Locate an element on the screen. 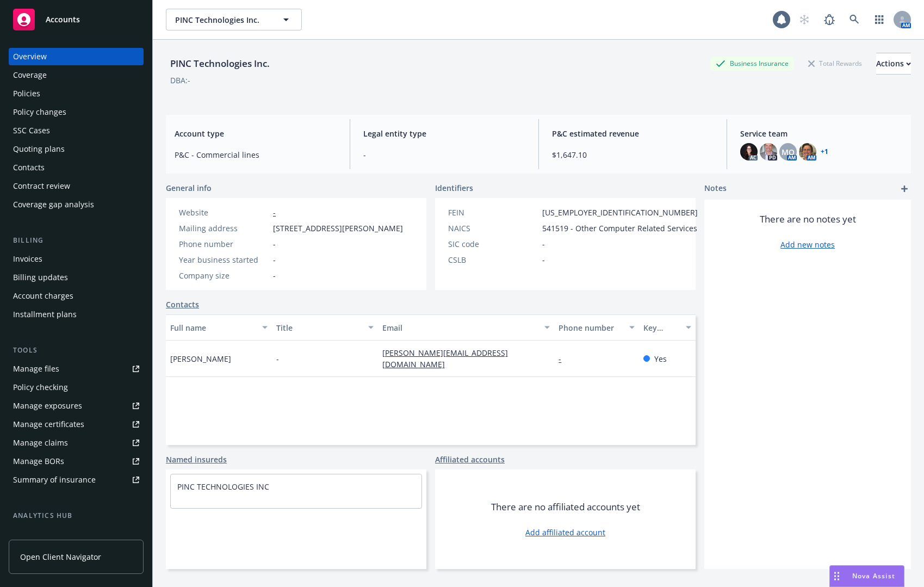 The width and height of the screenshot is (924, 587). div: Tools is located at coordinates (77, 350).